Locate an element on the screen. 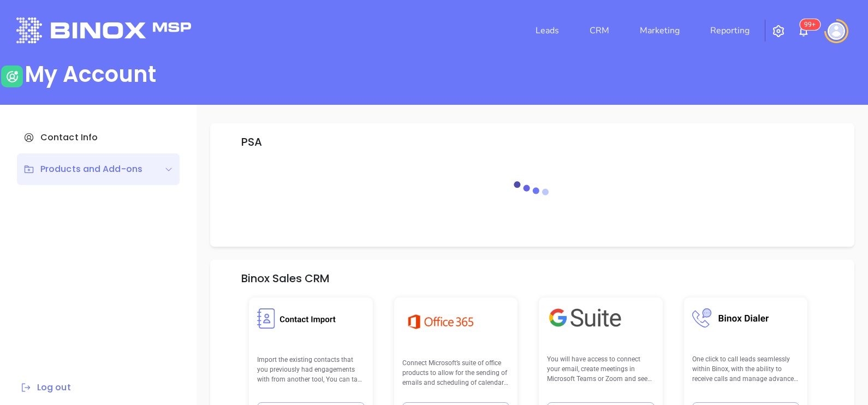 This screenshot has height=405, width=868. p: One click to call leads seamlessly within Binox, with the ability to receive calls and manage adv... is located at coordinates (746, 369).